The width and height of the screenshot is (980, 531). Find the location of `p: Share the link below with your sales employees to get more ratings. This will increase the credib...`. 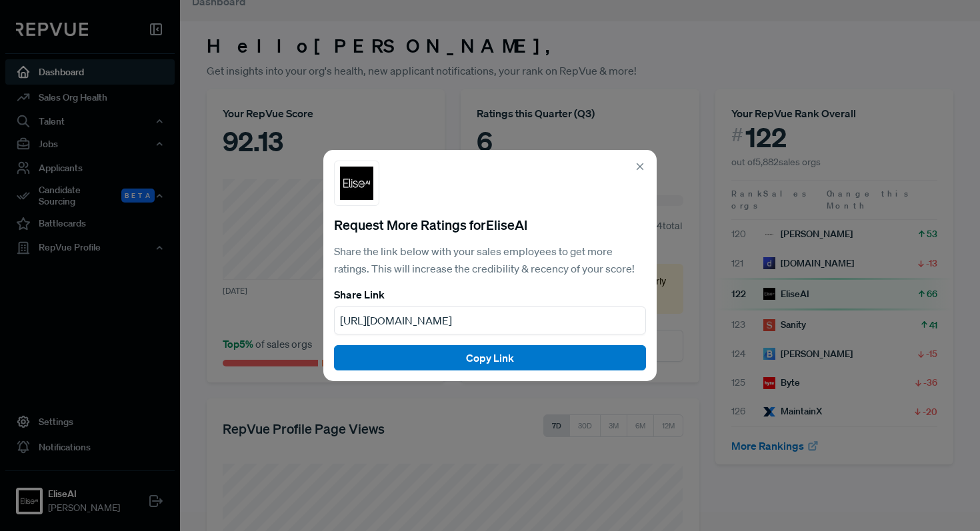

p: Share the link below with your sales employees to get more ratings. This will increase the credib... is located at coordinates (490, 260).